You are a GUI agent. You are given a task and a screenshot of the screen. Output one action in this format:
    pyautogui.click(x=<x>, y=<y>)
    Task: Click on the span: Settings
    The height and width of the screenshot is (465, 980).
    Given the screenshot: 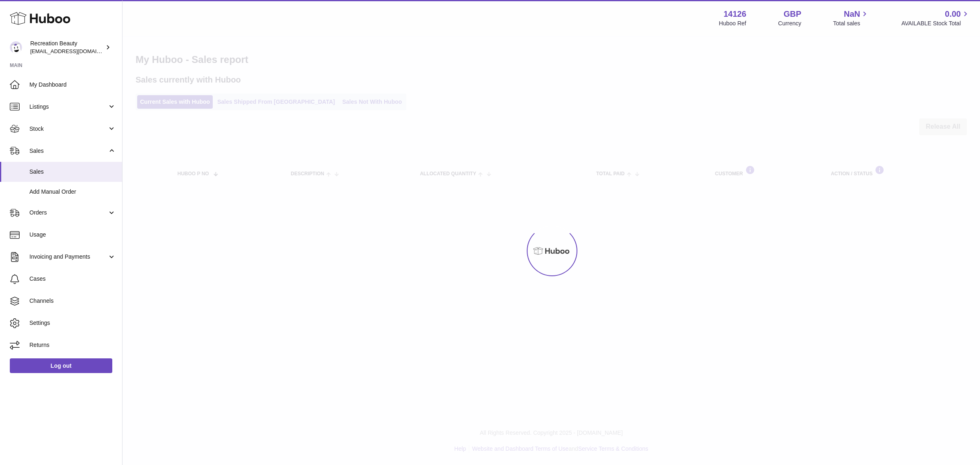 What is the action you would take?
    pyautogui.click(x=73, y=323)
    